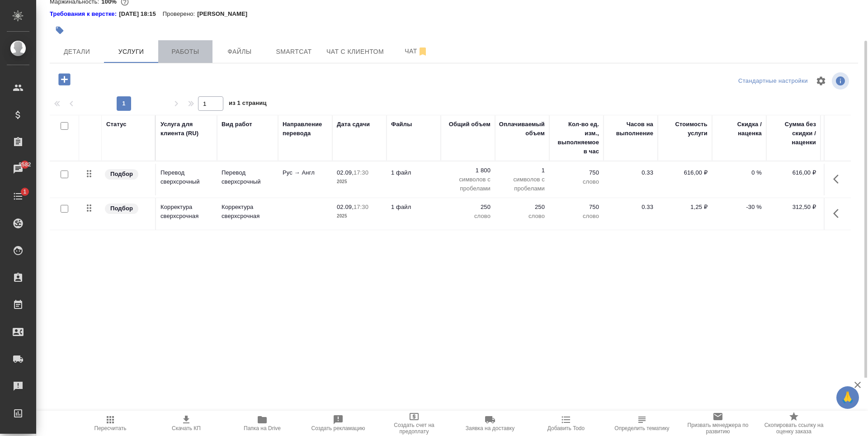 The image size is (868, 436). I want to click on div: Файлы, so click(402, 125).